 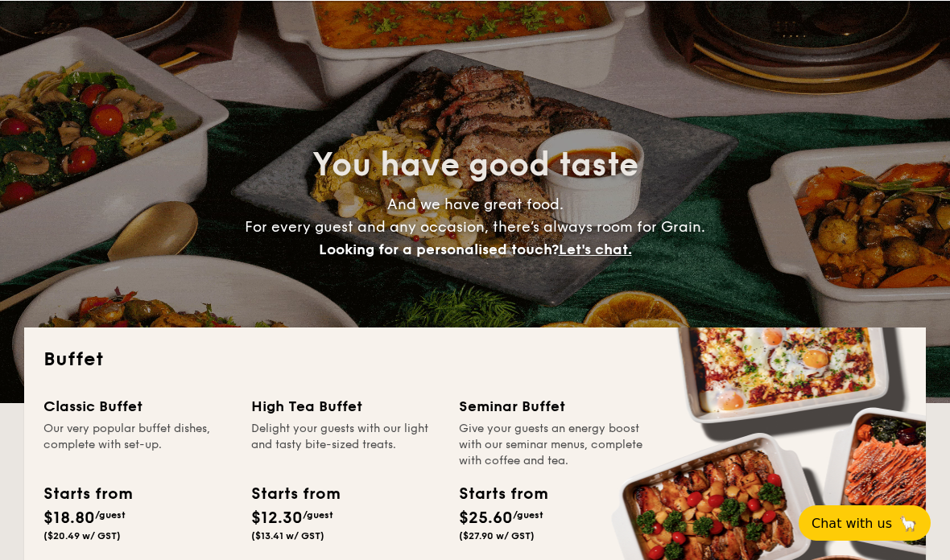 I want to click on span: ($13.41 w/ GST), so click(x=288, y=536).